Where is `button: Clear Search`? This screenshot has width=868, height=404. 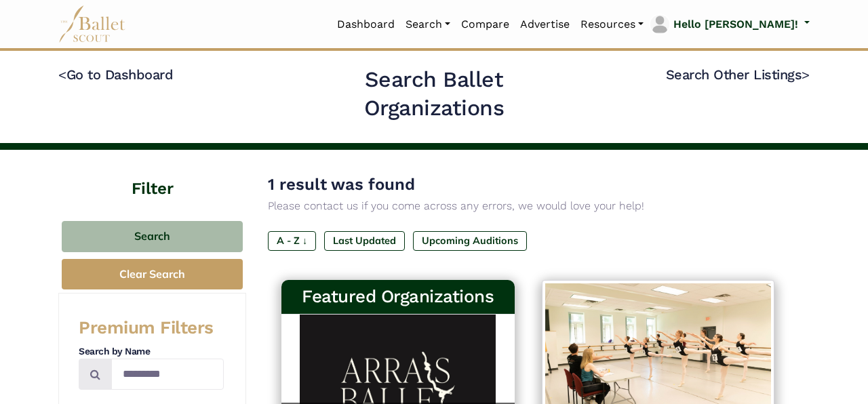 button: Clear Search is located at coordinates (152, 274).